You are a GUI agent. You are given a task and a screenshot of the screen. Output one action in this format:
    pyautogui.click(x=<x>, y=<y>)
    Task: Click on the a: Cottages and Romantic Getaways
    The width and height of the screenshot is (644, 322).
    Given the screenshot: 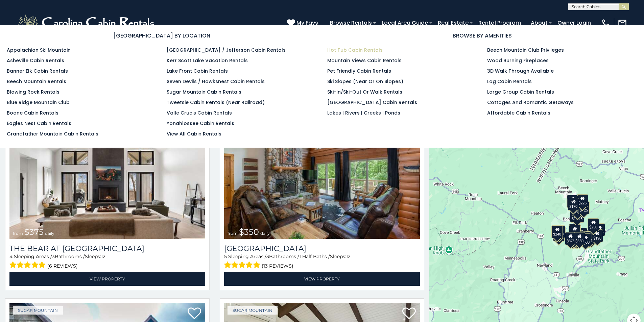 What is the action you would take?
    pyautogui.click(x=531, y=102)
    